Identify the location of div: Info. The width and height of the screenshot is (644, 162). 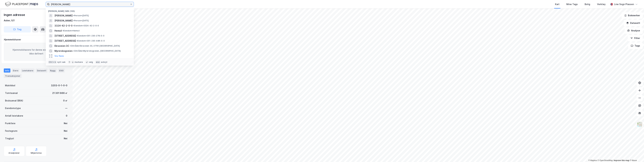
(7, 70).